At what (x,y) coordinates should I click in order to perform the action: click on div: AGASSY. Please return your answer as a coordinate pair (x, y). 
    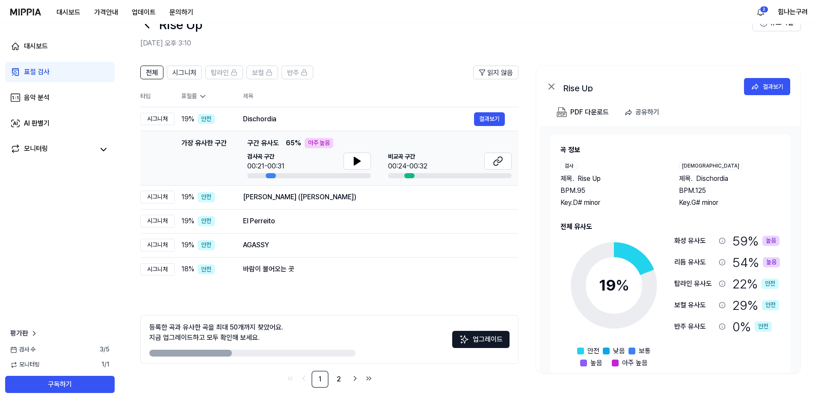
    Looking at the image, I should click on (374, 245).